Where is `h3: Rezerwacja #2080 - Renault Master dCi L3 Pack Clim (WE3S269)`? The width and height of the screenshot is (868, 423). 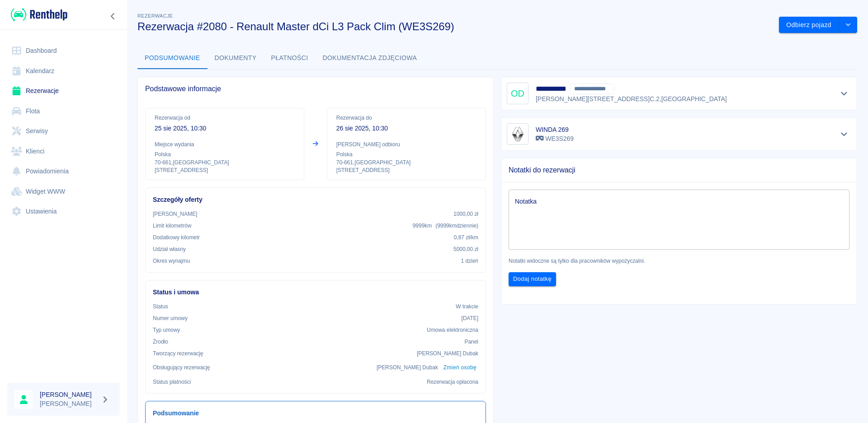
h3: Rezerwacja #2080 - Renault Master dCi L3 Pack Clim (WE3S269) is located at coordinates (454, 26).